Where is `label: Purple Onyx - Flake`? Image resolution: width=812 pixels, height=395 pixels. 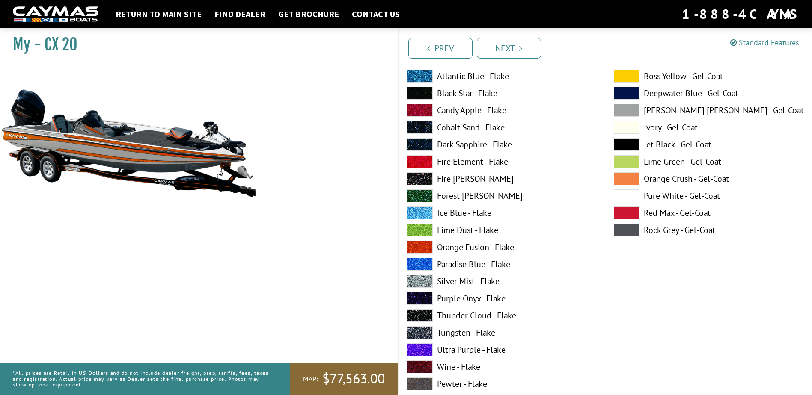 label: Purple Onyx - Flake is located at coordinates (502, 299).